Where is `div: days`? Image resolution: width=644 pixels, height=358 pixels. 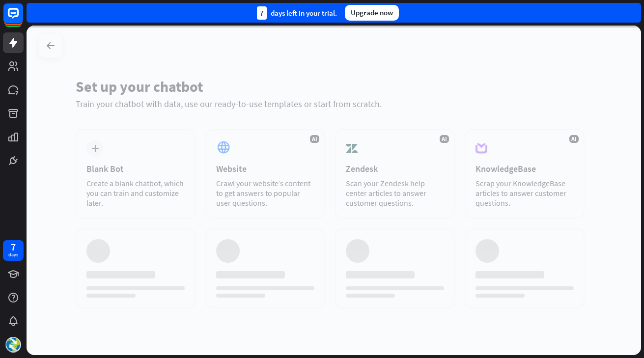 div: days is located at coordinates (13, 255).